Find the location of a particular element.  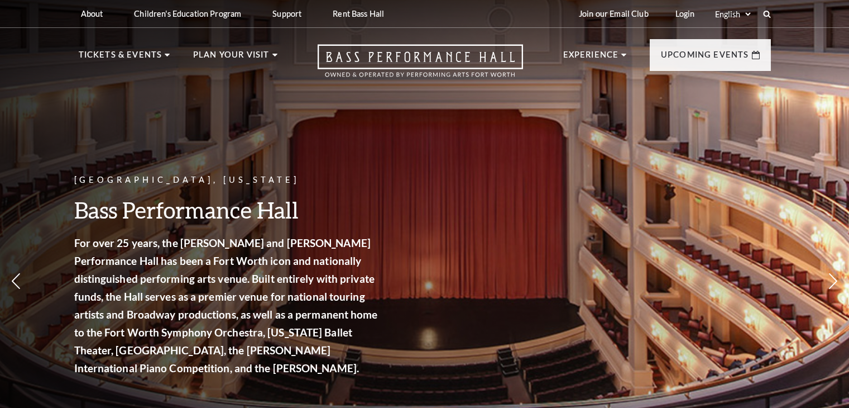

h3: Bass Performance Hall is located at coordinates (228, 209).